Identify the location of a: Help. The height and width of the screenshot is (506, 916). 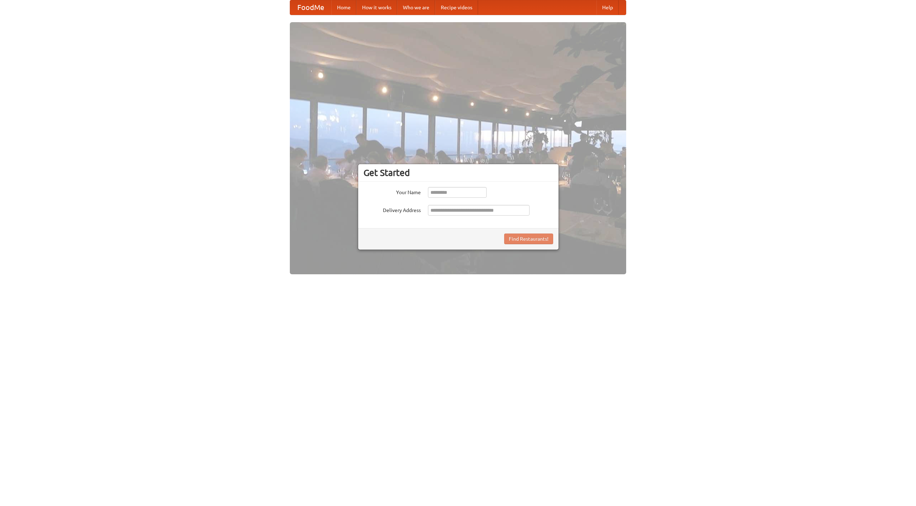
(608, 8).